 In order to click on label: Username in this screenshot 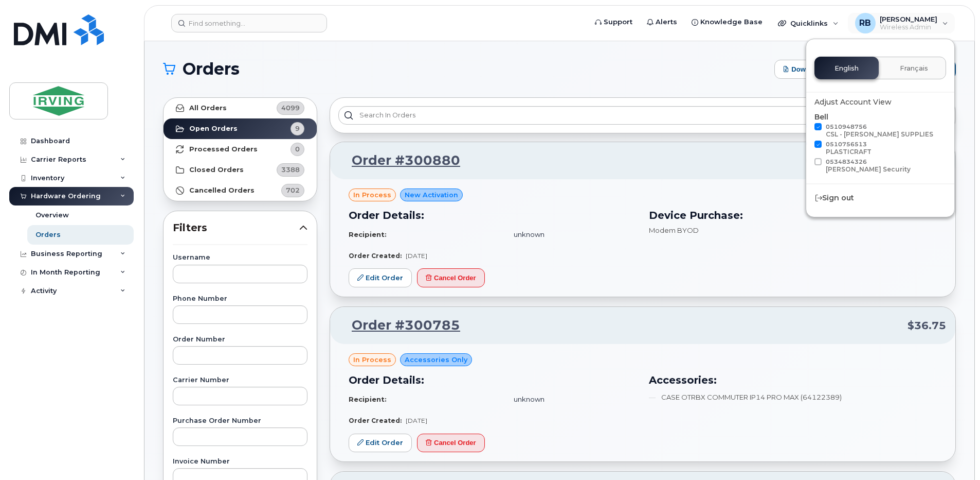, I will do `click(240, 257)`.